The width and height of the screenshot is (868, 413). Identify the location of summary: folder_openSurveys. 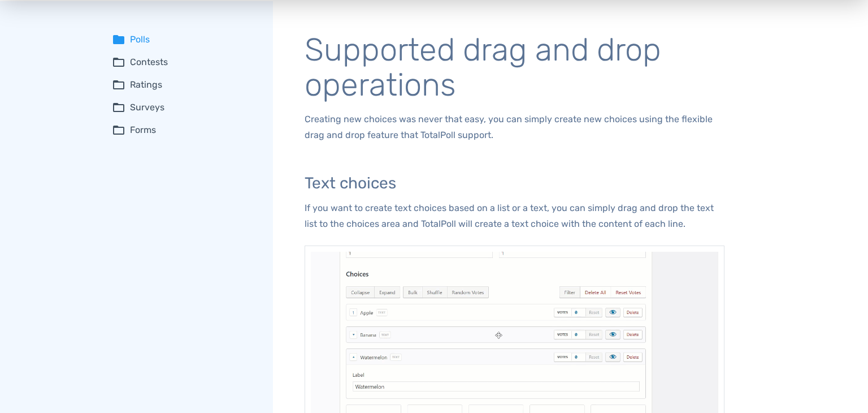
(184, 108).